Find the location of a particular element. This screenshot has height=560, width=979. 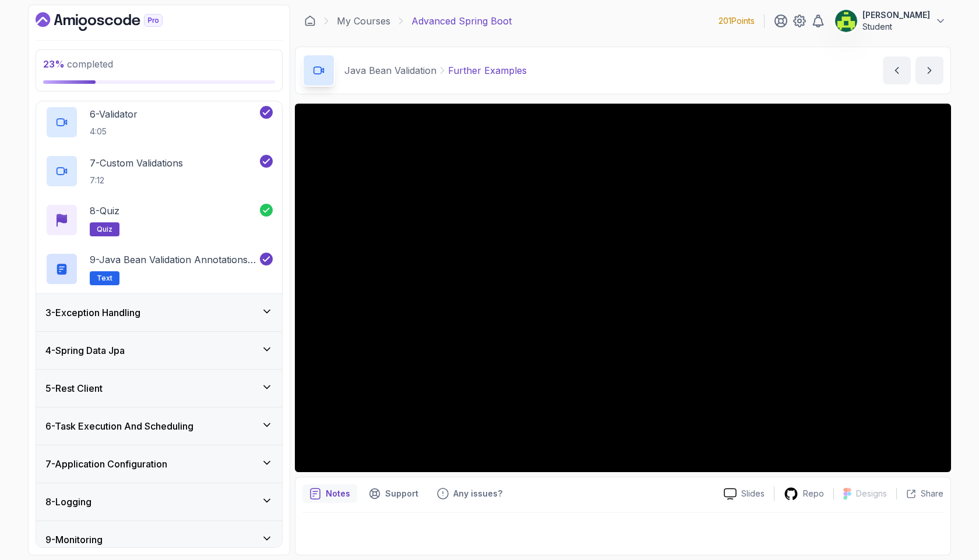

button: 6-Validator4:05 is located at coordinates (159, 123).